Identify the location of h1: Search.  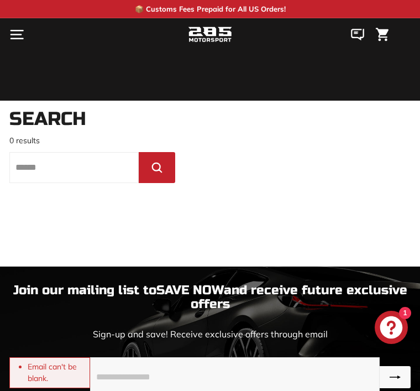
(210, 119).